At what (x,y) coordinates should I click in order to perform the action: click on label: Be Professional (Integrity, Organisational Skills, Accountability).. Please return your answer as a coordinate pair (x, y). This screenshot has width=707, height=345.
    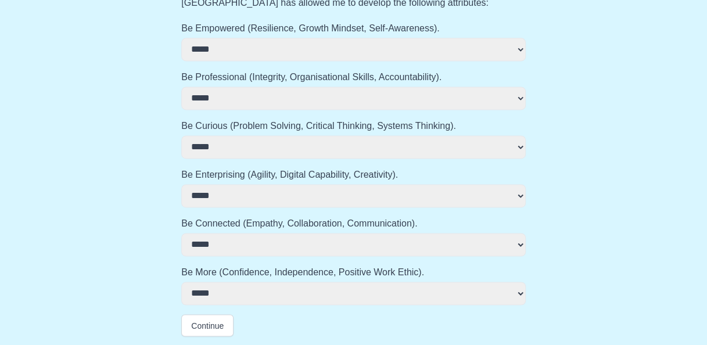
    Looking at the image, I should click on (353, 77).